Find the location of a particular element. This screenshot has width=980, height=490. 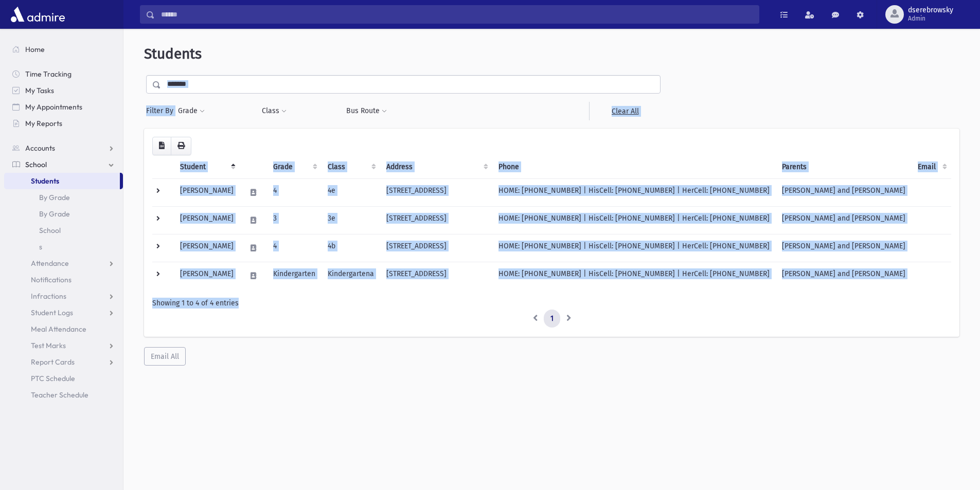

span: dserebrowsky is located at coordinates (930, 10).